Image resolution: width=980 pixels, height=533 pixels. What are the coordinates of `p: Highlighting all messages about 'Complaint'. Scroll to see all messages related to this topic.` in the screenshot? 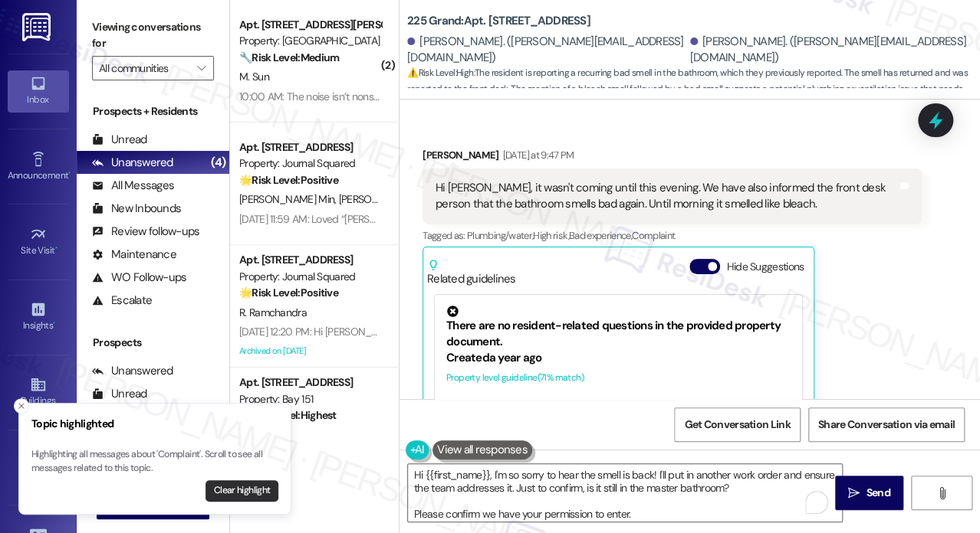 It's located at (155, 462).